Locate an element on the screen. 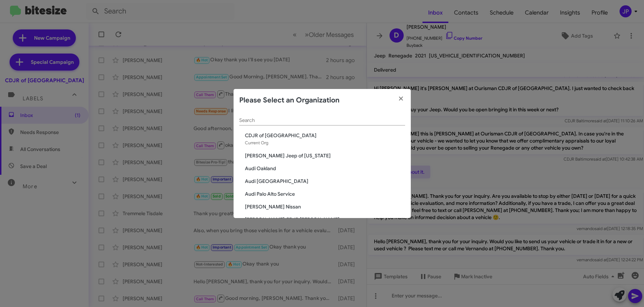 Image resolution: width=644 pixels, height=307 pixels. span: Current Org is located at coordinates (256, 143).